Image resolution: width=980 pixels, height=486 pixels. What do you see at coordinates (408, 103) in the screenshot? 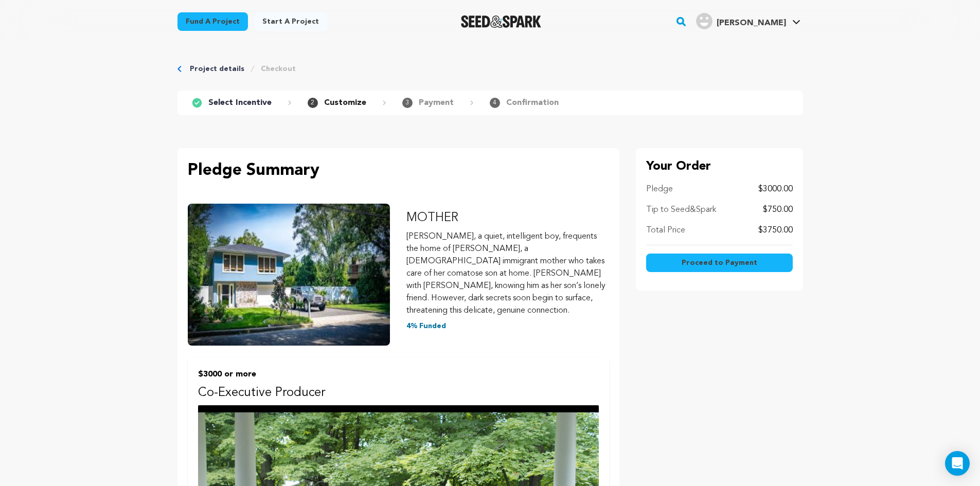
I see `span: 3` at bounding box center [408, 103].